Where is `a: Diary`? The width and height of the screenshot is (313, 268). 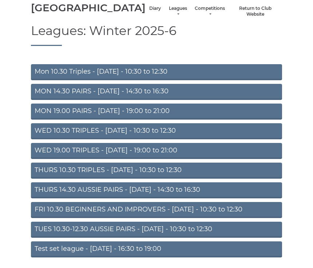
a: Diary is located at coordinates (155, 8).